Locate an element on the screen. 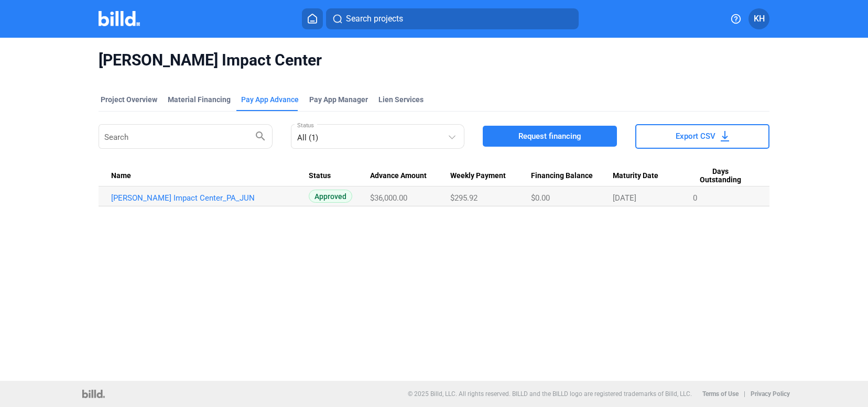  b: Privacy Policy is located at coordinates (770, 394).